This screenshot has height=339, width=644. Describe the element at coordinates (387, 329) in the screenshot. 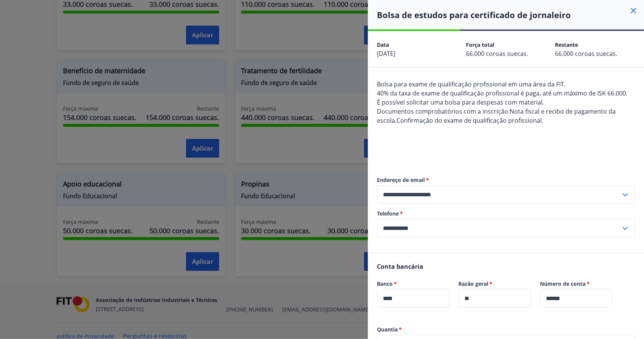

I see `font: Quantia` at that location.